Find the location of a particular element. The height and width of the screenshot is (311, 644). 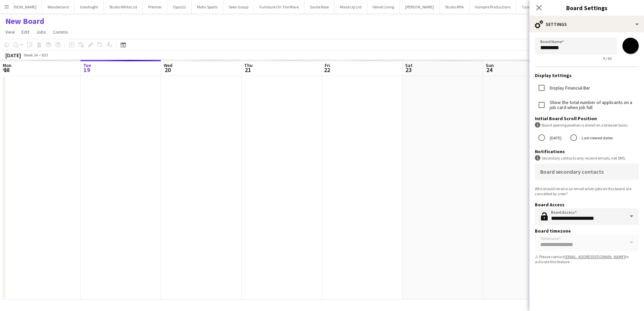

span: 21 is located at coordinates (248, 69).